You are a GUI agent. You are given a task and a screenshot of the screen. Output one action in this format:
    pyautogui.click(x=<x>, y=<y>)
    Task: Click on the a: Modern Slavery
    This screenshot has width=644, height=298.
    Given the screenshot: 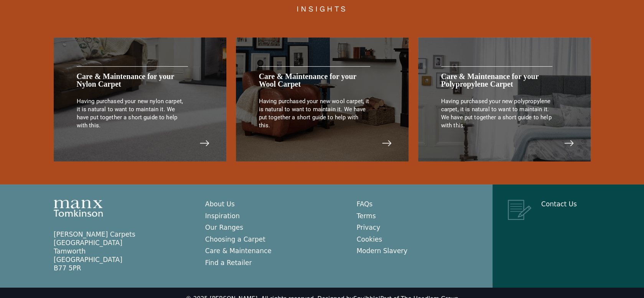 What is the action you would take?
    pyautogui.click(x=382, y=251)
    